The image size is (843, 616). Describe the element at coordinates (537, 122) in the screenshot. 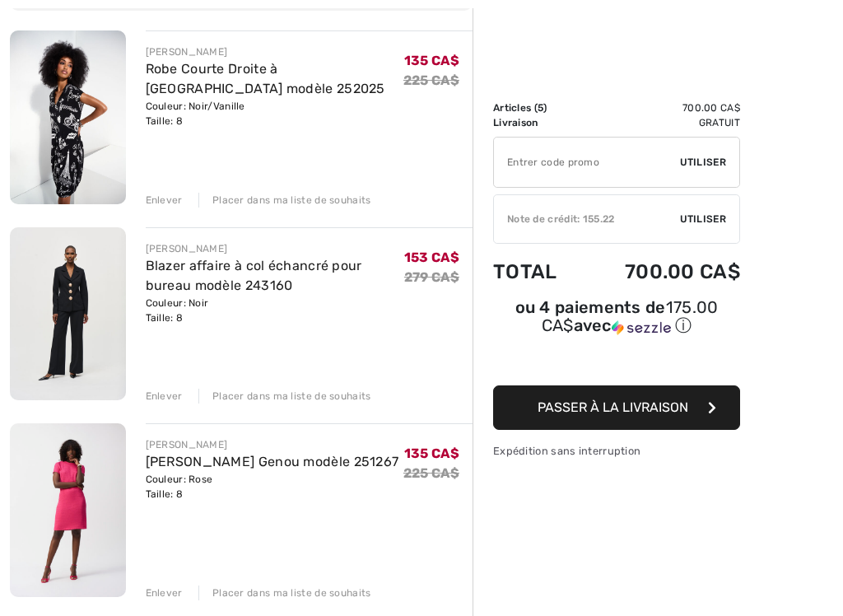

I see `td: Livraison` at that location.